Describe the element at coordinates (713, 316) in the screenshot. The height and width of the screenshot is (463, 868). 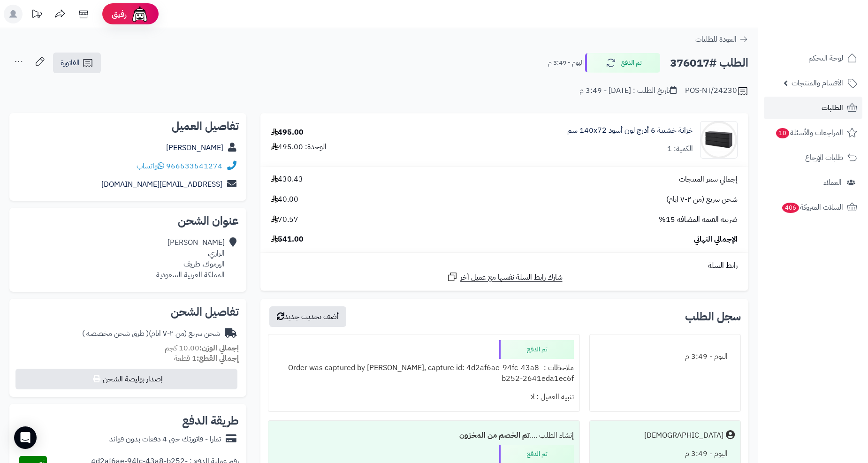
I see `h3: سجل الطلب` at that location.